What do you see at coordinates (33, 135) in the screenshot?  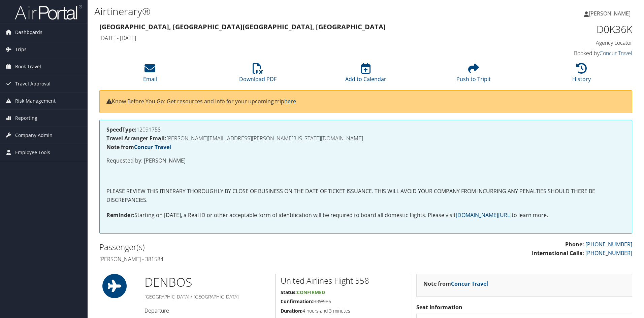 I see `span: Company Admin` at bounding box center [33, 135].